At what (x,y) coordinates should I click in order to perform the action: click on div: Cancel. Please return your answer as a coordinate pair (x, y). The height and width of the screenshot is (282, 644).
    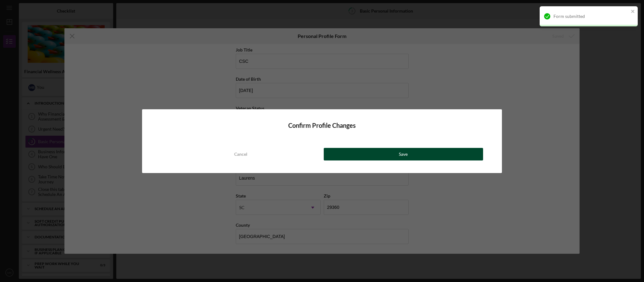
    Looking at the image, I should click on (240, 154).